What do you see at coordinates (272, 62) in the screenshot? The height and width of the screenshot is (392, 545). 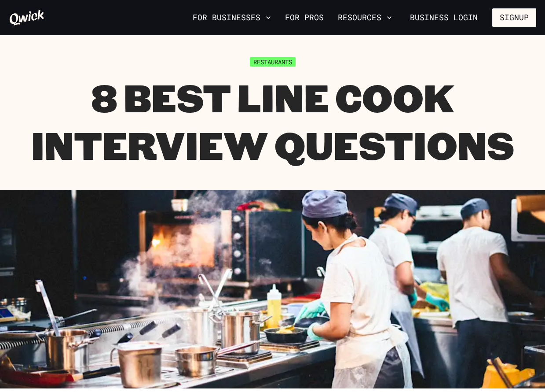 I see `span: Restaurants` at bounding box center [272, 62].